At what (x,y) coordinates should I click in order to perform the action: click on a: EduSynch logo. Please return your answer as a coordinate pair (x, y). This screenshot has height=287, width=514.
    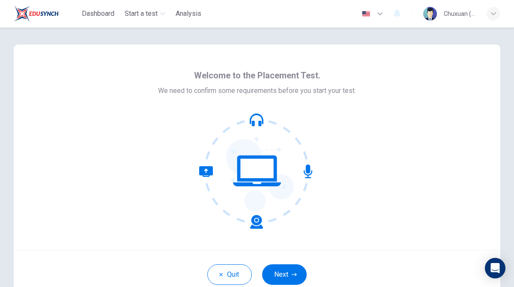
    Looking at the image, I should click on (46, 14).